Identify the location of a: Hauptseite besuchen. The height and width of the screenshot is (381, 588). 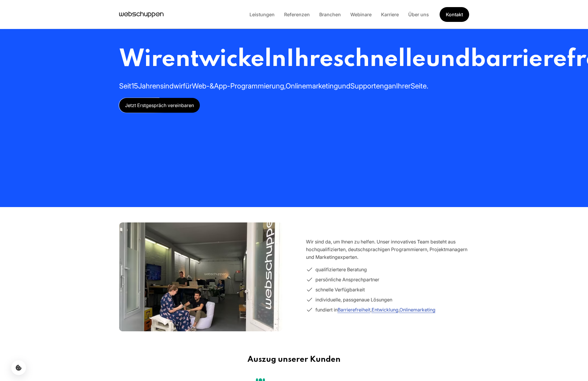
(141, 15).